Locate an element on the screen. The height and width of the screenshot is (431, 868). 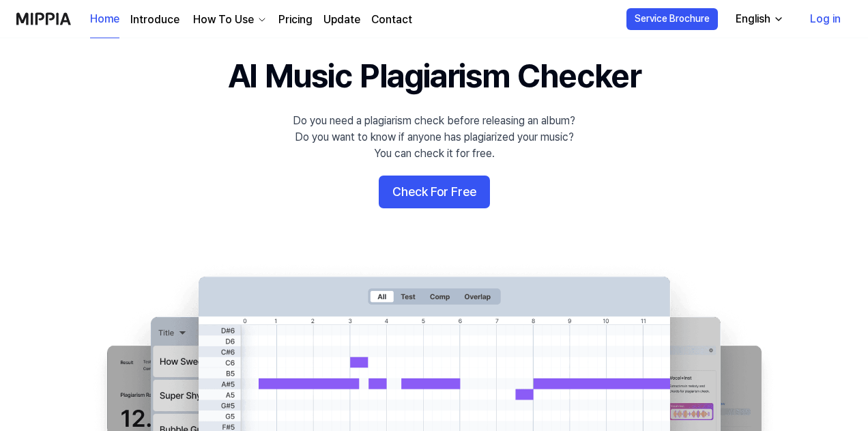
a: Contact is located at coordinates (392, 20).